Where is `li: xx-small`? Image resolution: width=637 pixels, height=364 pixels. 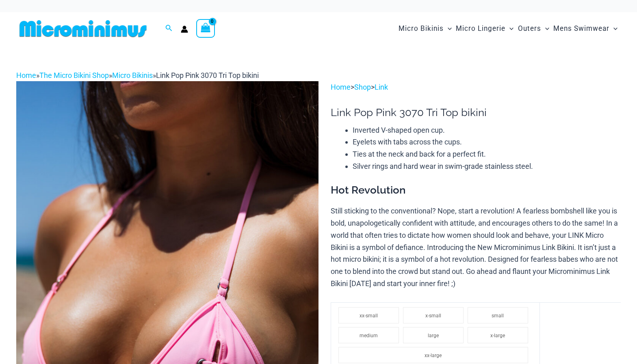 li: xx-small is located at coordinates (368, 315).